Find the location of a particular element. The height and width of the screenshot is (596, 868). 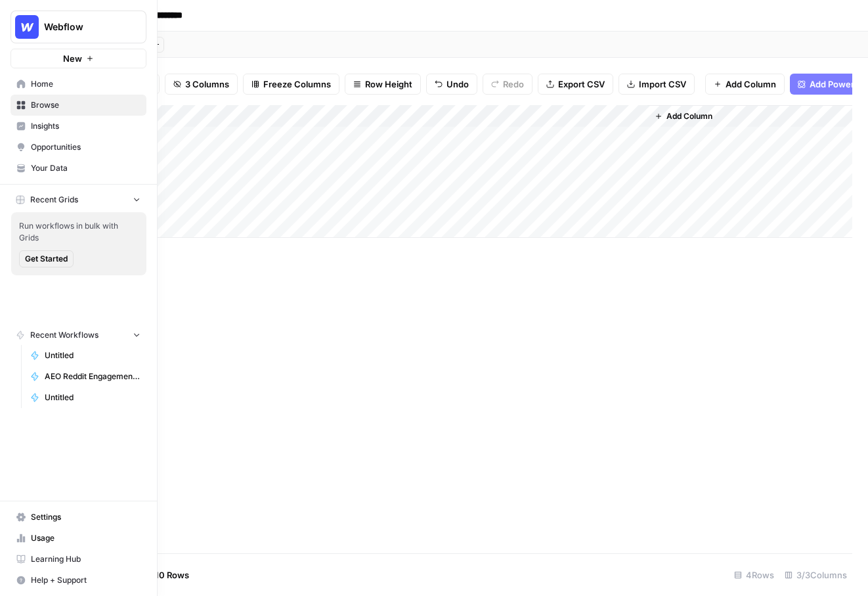

span: Settings is located at coordinates (85, 517).